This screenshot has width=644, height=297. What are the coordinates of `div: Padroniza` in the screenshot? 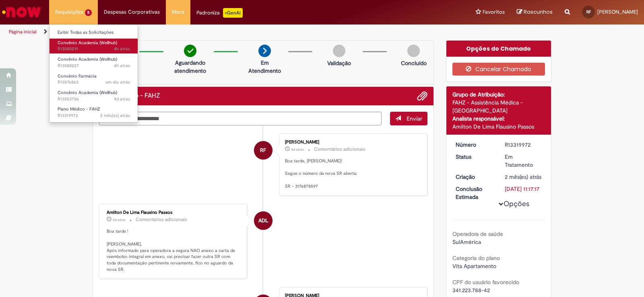 It's located at (219, 13).